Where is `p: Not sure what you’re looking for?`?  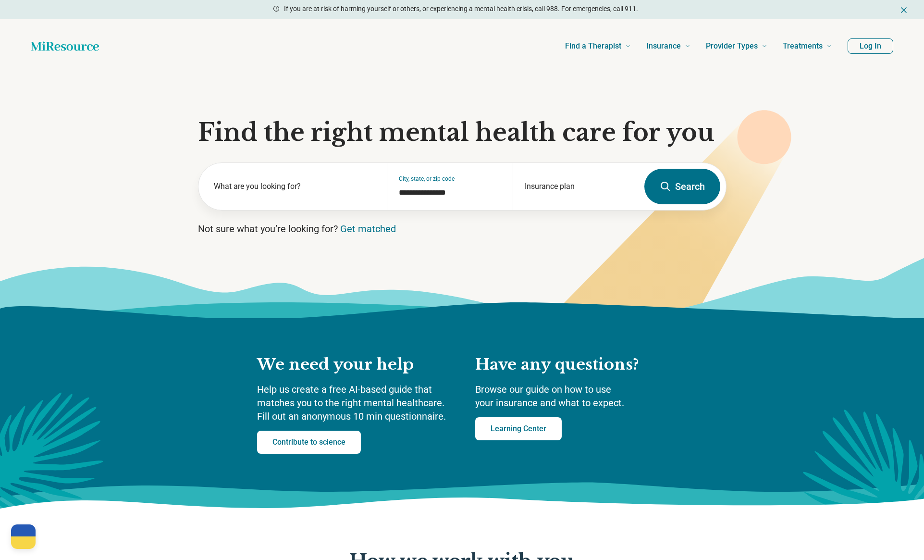 p: Not sure what you’re looking for? is located at coordinates (462, 229).